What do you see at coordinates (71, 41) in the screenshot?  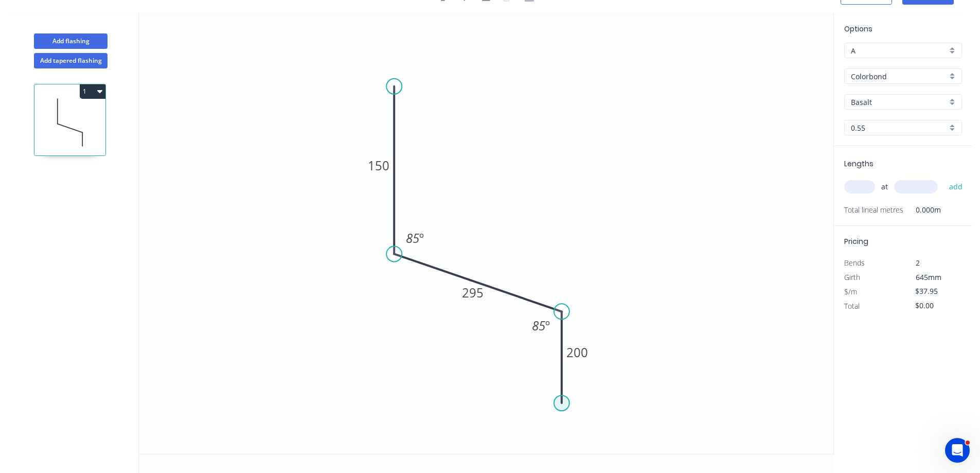 I see `button: Add flashing` at bounding box center [71, 41].